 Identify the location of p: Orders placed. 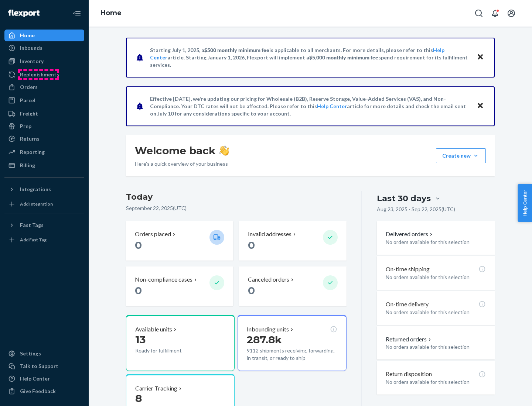
(153, 234).